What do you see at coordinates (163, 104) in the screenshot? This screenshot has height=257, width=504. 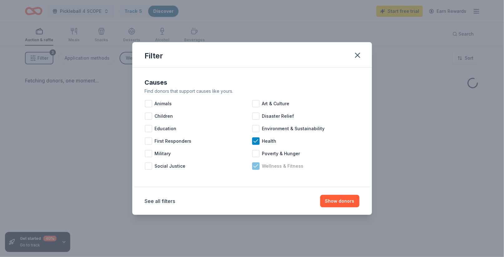 I see `span: Animals` at bounding box center [163, 104].